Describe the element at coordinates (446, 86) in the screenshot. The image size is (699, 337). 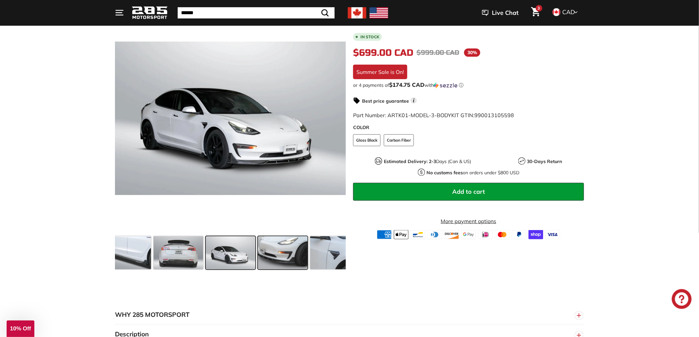
I see `img: Sezzle` at that location.